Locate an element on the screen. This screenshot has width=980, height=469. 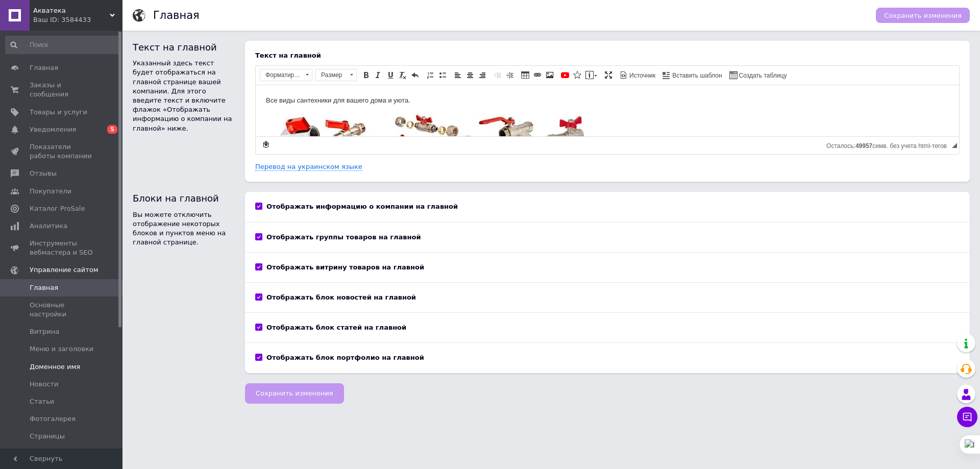
h1: Главная is located at coordinates (176, 16).